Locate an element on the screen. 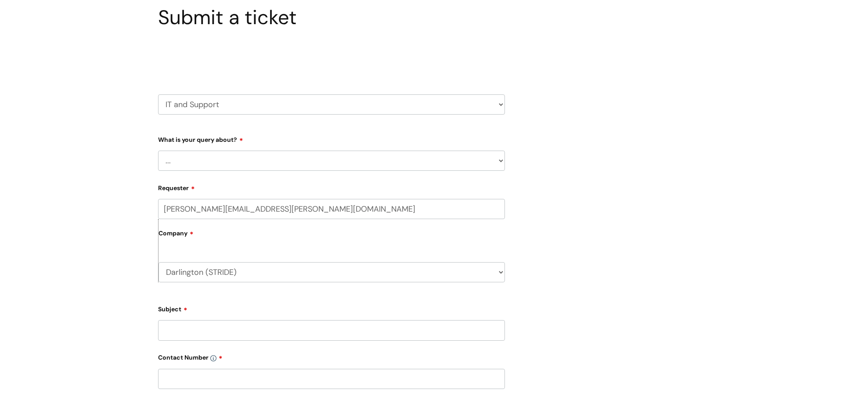  h2: Select issue type is located at coordinates (331, 57).